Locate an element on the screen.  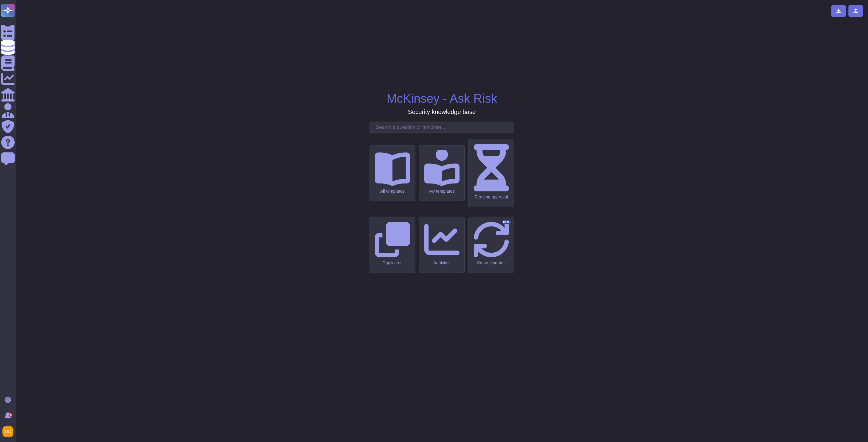
div: Analytics is located at coordinates (442, 263).